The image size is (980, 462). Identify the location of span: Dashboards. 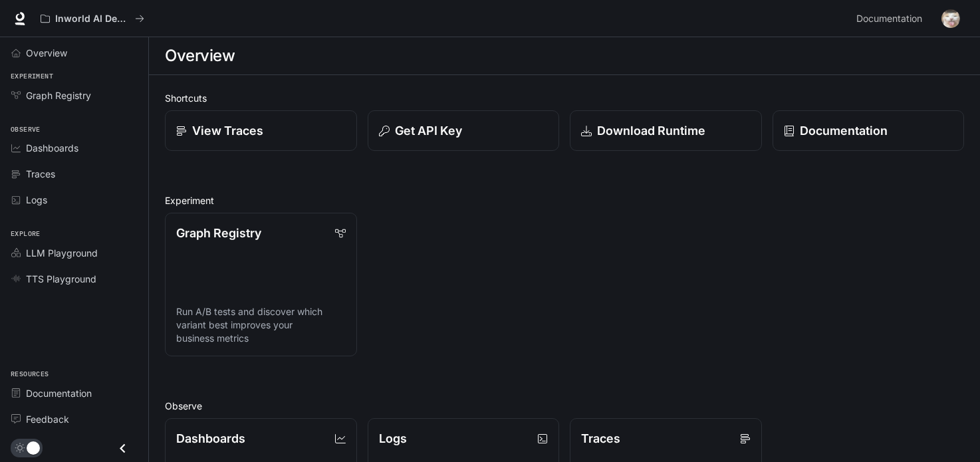
(52, 148).